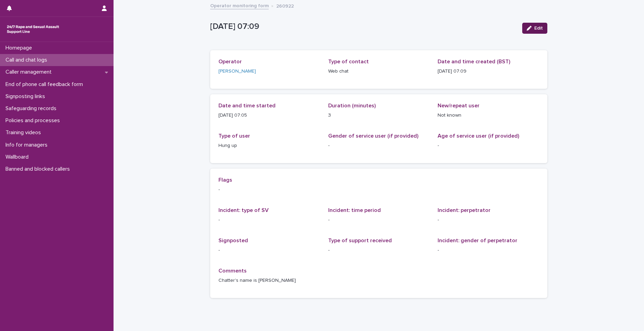  I want to click on span: Age of service user (if provided), so click(478, 136).